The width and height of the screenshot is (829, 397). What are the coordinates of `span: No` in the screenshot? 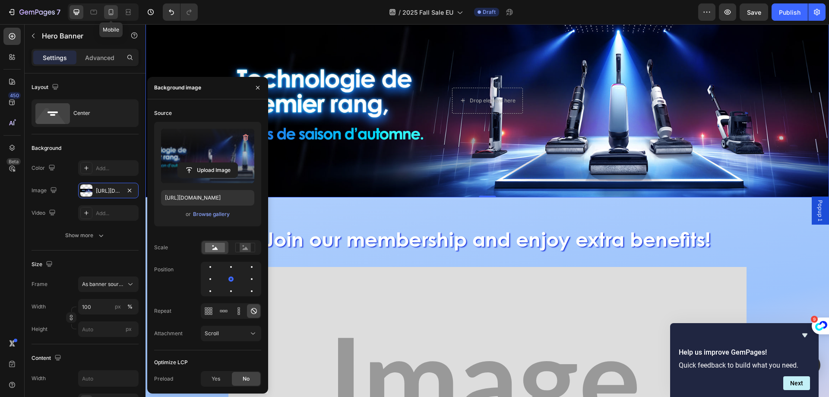 It's located at (246, 379).